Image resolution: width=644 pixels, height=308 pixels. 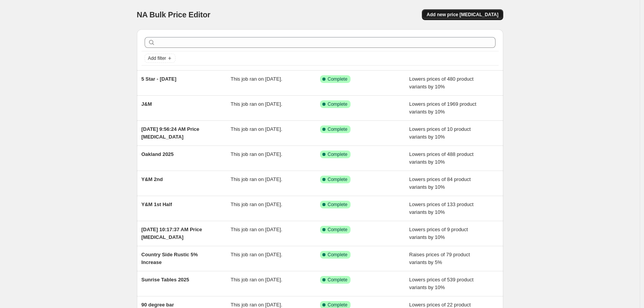 What do you see at coordinates (442, 108) in the screenshot?
I see `span: Lowers prices of 1969 product variants by 10%` at bounding box center [442, 108].